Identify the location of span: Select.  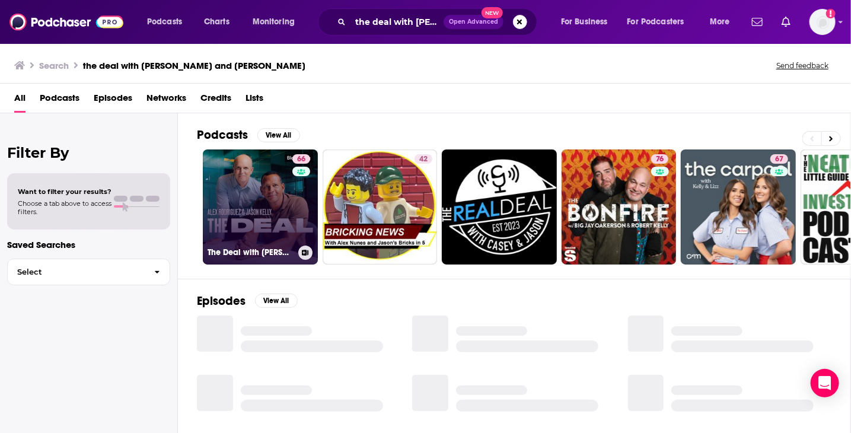
(76, 272).